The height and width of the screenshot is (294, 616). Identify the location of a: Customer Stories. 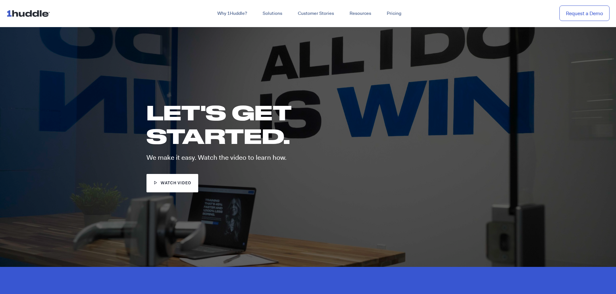
(316, 14).